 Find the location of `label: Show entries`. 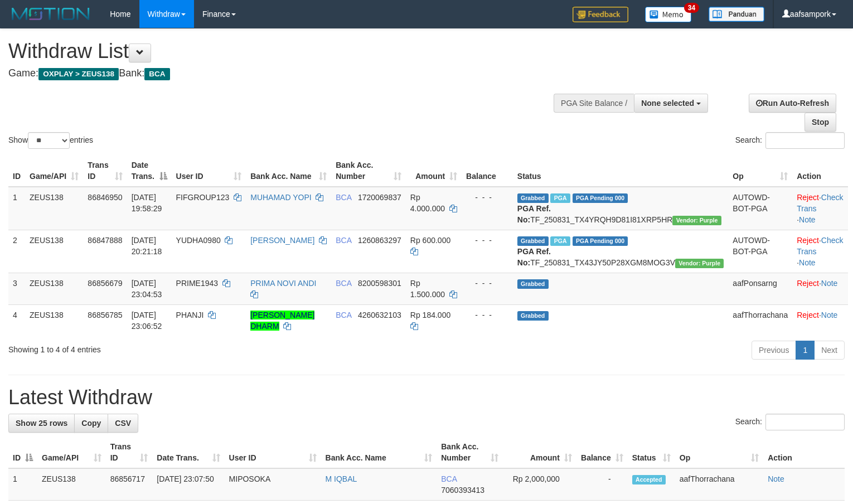

label: Show entries is located at coordinates (50, 141).